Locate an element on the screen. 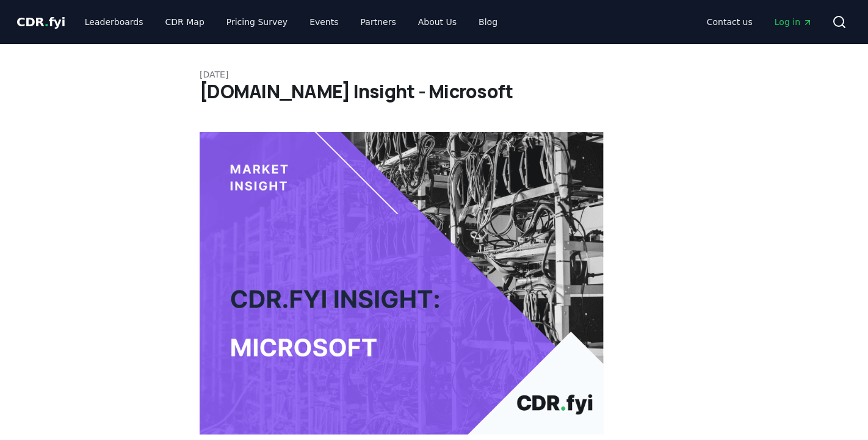 The width and height of the screenshot is (868, 440). a: Partners is located at coordinates (378, 22).